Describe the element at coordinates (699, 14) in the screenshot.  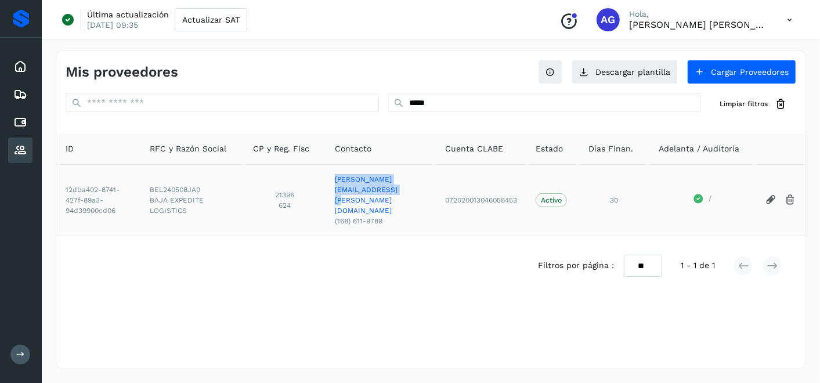
I see `p: Hola,` at that location.